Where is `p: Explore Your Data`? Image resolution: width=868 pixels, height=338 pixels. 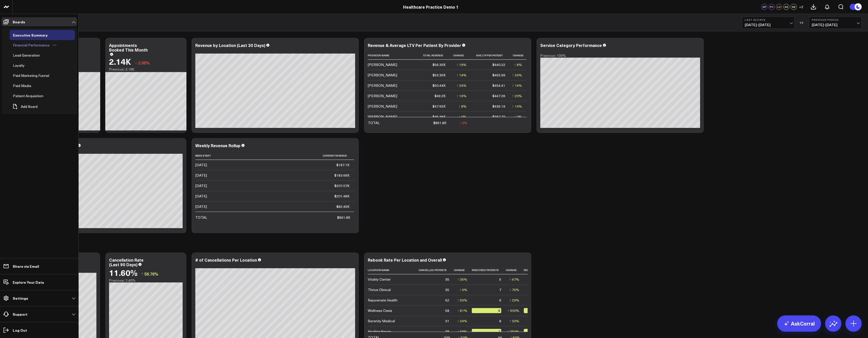
p: Explore Your Data is located at coordinates (28, 282).